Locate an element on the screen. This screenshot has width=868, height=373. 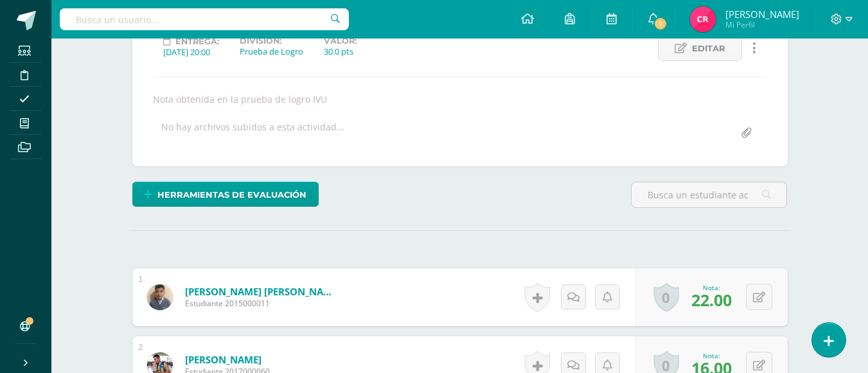
label: División: is located at coordinates (271, 41).